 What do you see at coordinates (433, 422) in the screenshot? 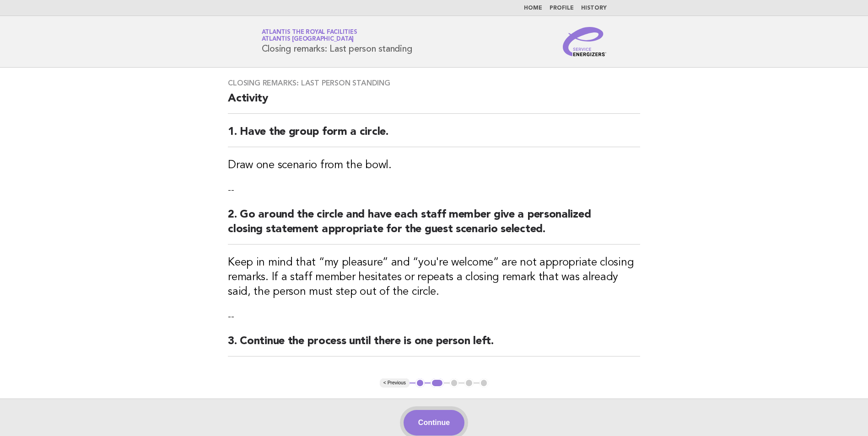
I see `button: Continue` at bounding box center [433, 422].